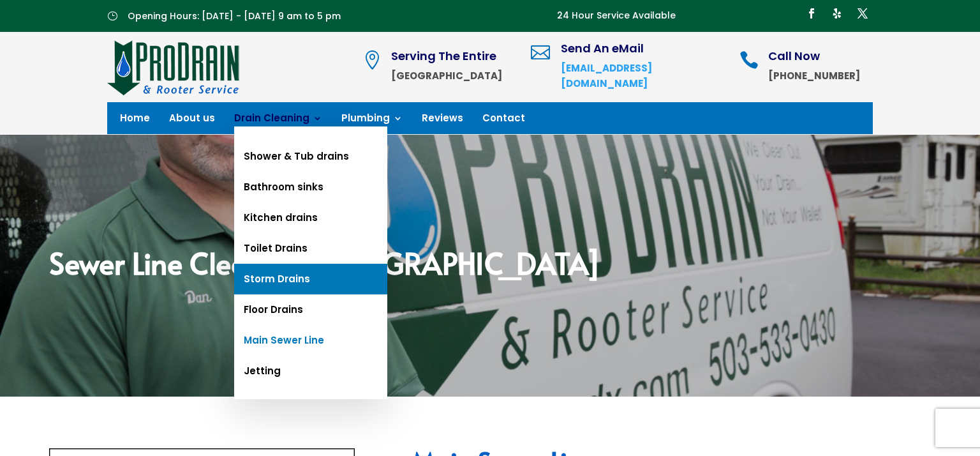  Describe the element at coordinates (863, 13) in the screenshot. I see `a: Follow on X` at that location.